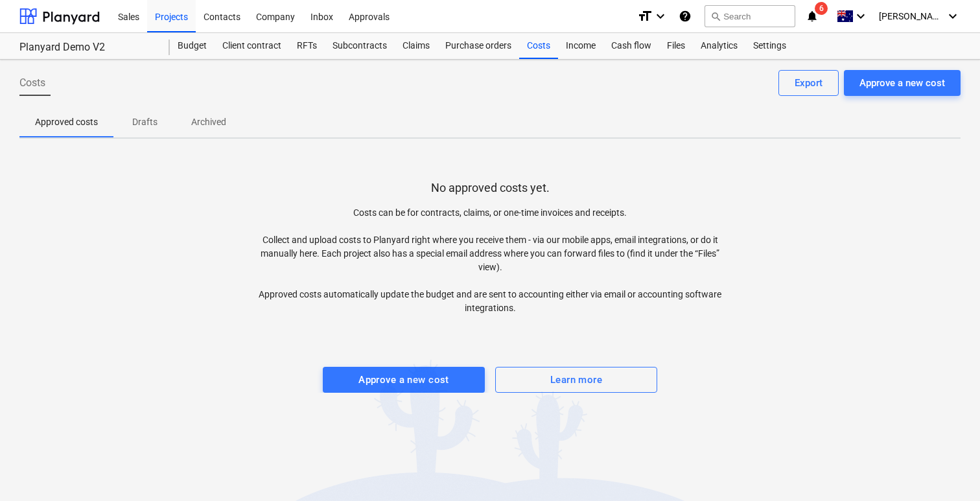  What do you see at coordinates (307, 46) in the screenshot?
I see `div: RFTs` at bounding box center [307, 46].